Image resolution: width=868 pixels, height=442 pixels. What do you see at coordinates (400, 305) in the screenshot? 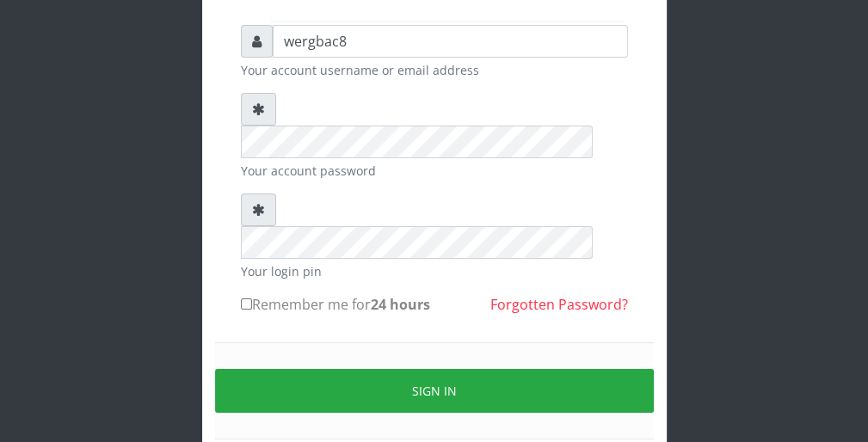
I see `b: 24 hours` at bounding box center [400, 305].